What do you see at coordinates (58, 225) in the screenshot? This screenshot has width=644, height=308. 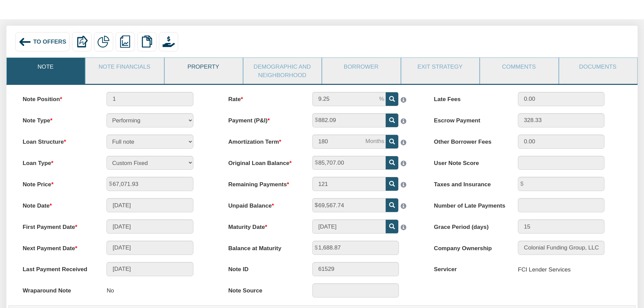 I see `label: First Payment Date` at bounding box center [58, 225].